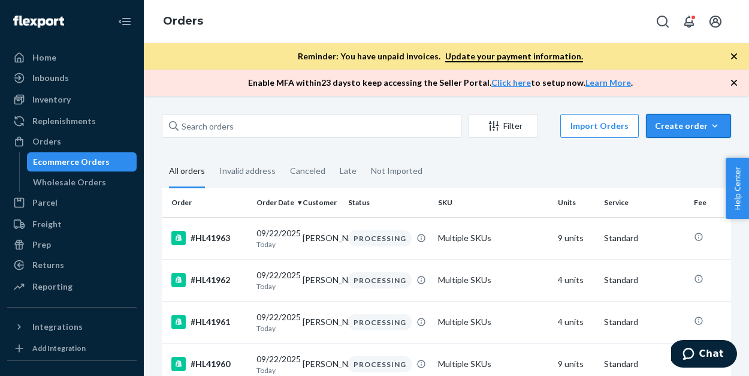 Image resolution: width=749 pixels, height=376 pixels. What do you see at coordinates (397, 171) in the screenshot?
I see `div: Not Imported` at bounding box center [397, 171].